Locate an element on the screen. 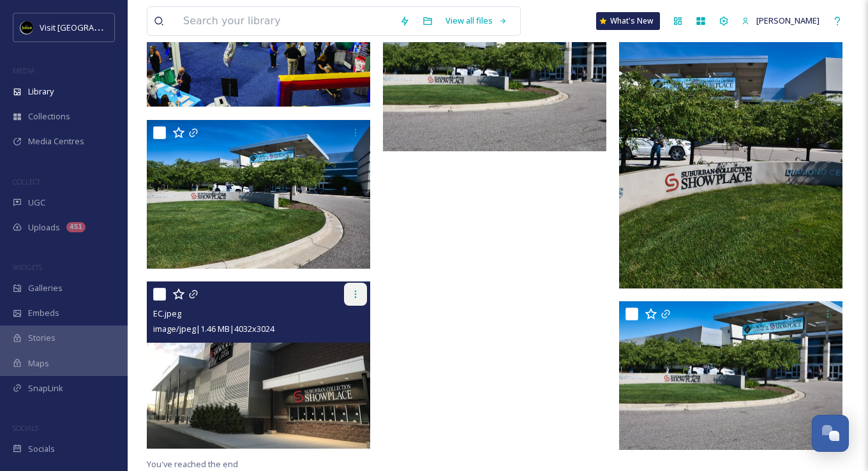 This screenshot has height=471, width=868. img: EC.jpeg is located at coordinates (259, 365).